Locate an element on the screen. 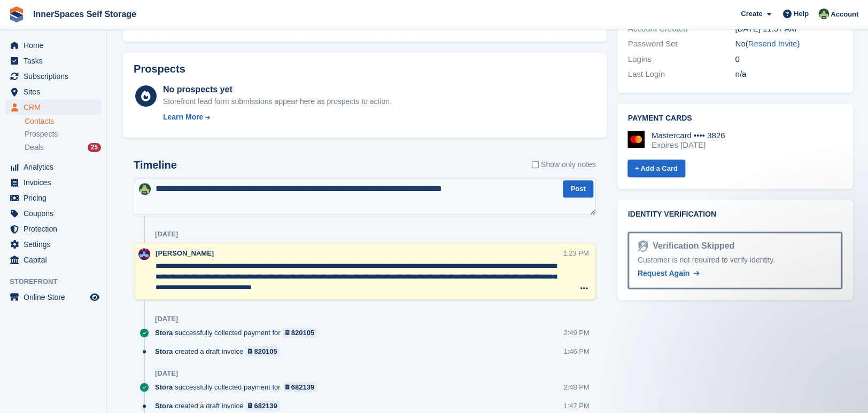  span: Analytics is located at coordinates (56, 167).